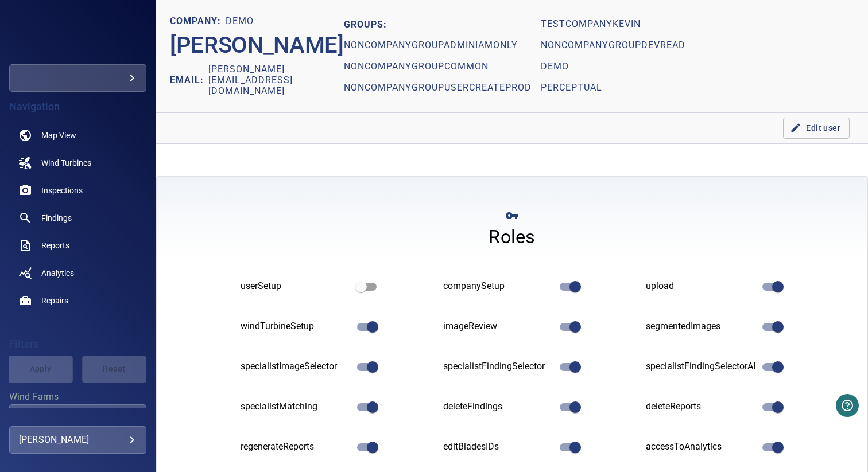 The width and height of the screenshot is (868, 472). I want to click on a: inspections noActive, so click(77, 191).